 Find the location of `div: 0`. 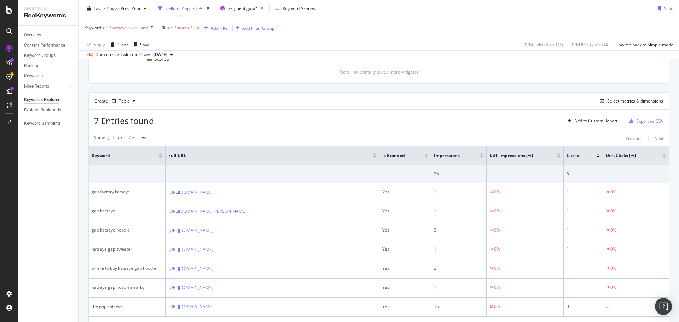

div: 0 is located at coordinates (583, 306).